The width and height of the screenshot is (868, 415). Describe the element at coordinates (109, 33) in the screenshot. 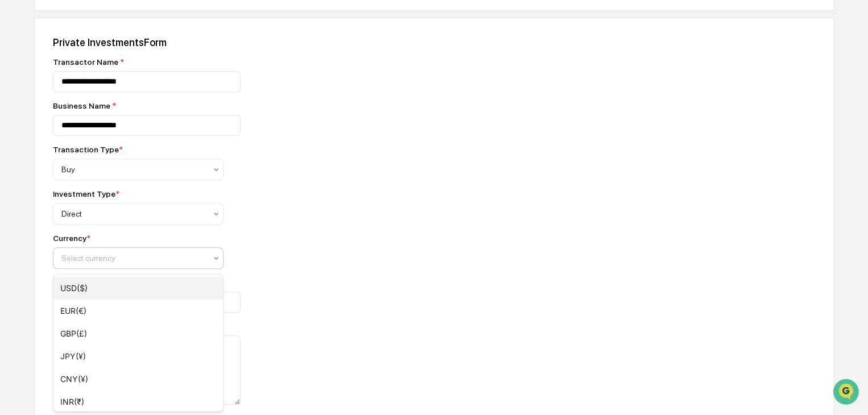

I see `p: How can we help?` at that location.